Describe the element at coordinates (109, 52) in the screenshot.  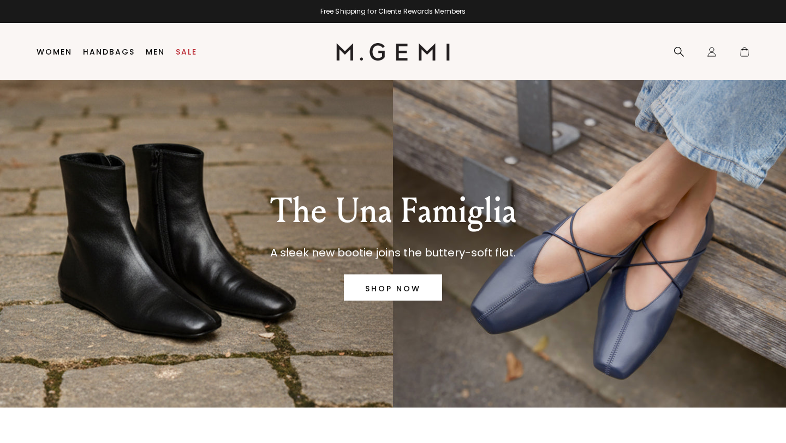
I see `a: Handbags` at that location.